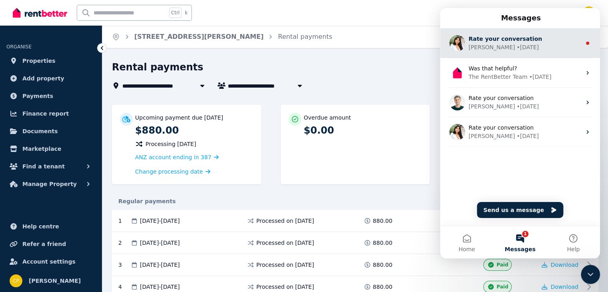  What do you see at coordinates (51, 149) in the screenshot?
I see `a: Marketplace` at bounding box center [51, 149].